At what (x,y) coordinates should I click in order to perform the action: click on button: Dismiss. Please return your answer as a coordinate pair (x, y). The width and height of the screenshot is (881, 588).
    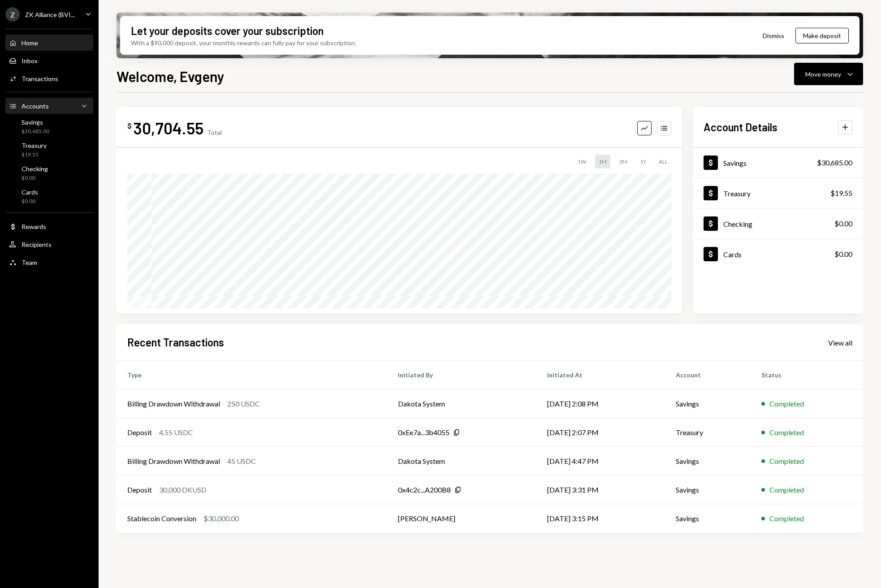
    Looking at the image, I should click on (774, 36).